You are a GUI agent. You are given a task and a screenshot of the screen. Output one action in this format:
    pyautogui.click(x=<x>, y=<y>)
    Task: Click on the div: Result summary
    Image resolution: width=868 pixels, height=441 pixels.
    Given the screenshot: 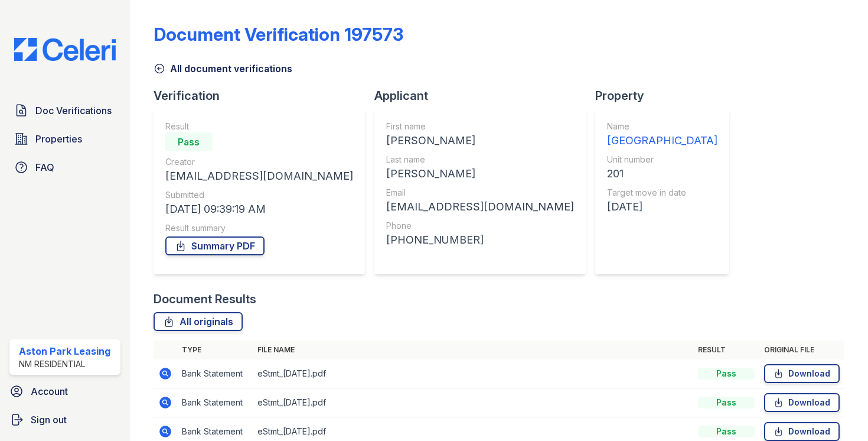 What is the action you would take?
    pyautogui.click(x=259, y=228)
    